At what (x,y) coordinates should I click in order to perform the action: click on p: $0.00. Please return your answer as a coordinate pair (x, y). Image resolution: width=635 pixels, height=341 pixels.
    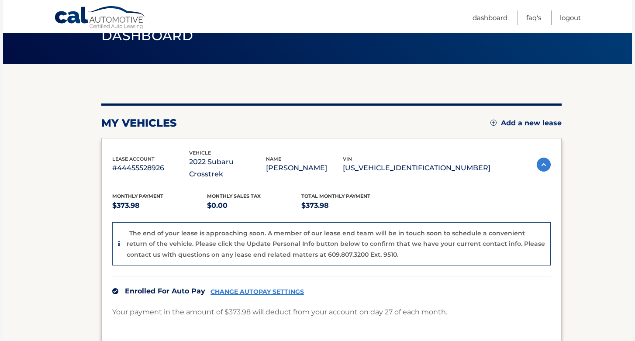
    Looking at the image, I should click on (254, 206).